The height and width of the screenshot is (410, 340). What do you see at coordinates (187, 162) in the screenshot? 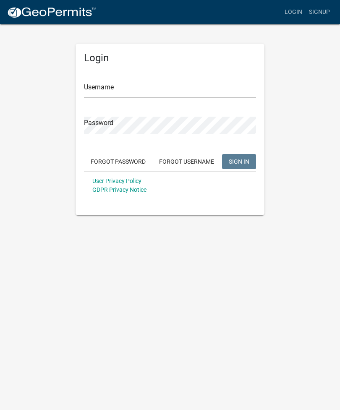
I see `button: Forgot Username` at bounding box center [187, 162].